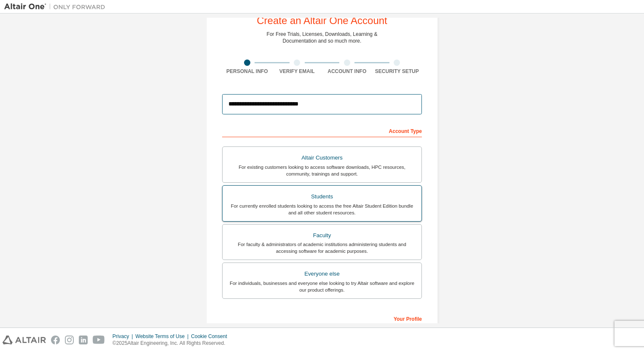 The width and height of the screenshot is (644, 352). I want to click on div: Security Setup, so click(397, 71).